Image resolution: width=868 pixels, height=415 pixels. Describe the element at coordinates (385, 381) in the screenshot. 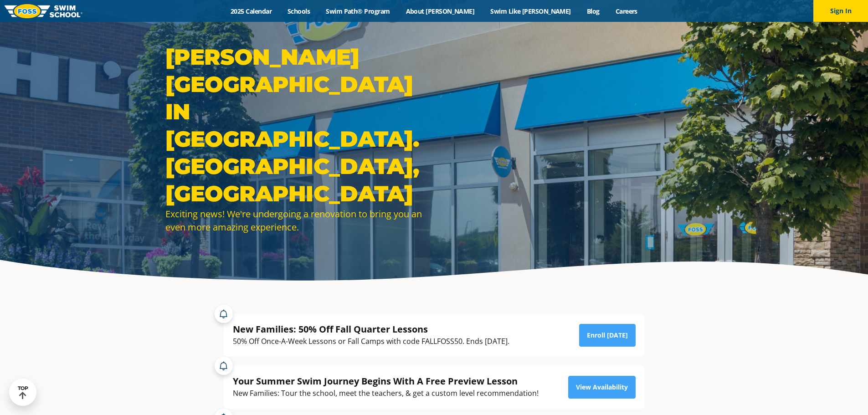

I see `div: Your Summer Swim Journey Begins With A Free Preview Lesson` at that location.